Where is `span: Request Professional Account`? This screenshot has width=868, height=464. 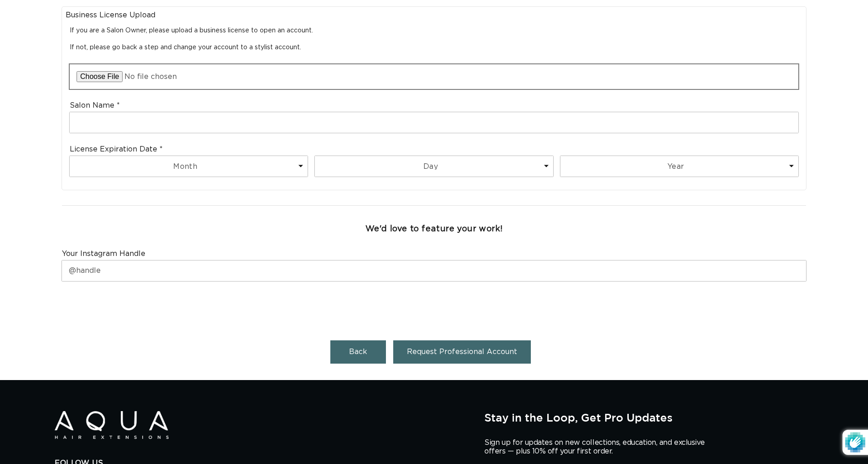 span: Request Professional Account is located at coordinates (462, 352).